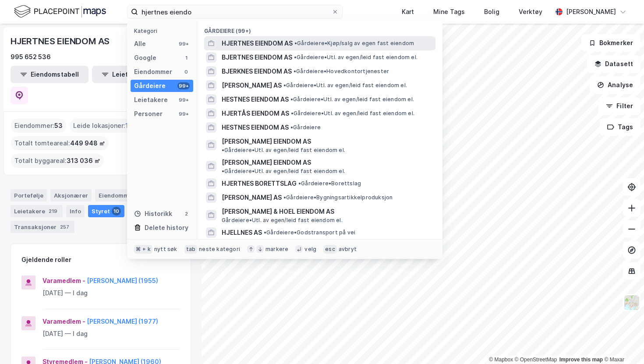 The height and width of the screenshot is (364, 644). What do you see at coordinates (219, 249) in the screenshot?
I see `div: neste kategori` at bounding box center [219, 249].